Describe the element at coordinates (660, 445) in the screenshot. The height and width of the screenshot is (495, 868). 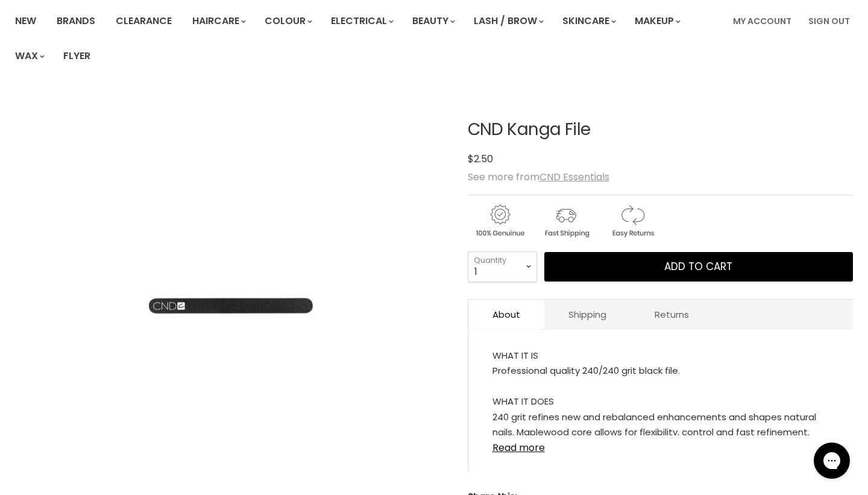
I see `a: Read more` at that location.